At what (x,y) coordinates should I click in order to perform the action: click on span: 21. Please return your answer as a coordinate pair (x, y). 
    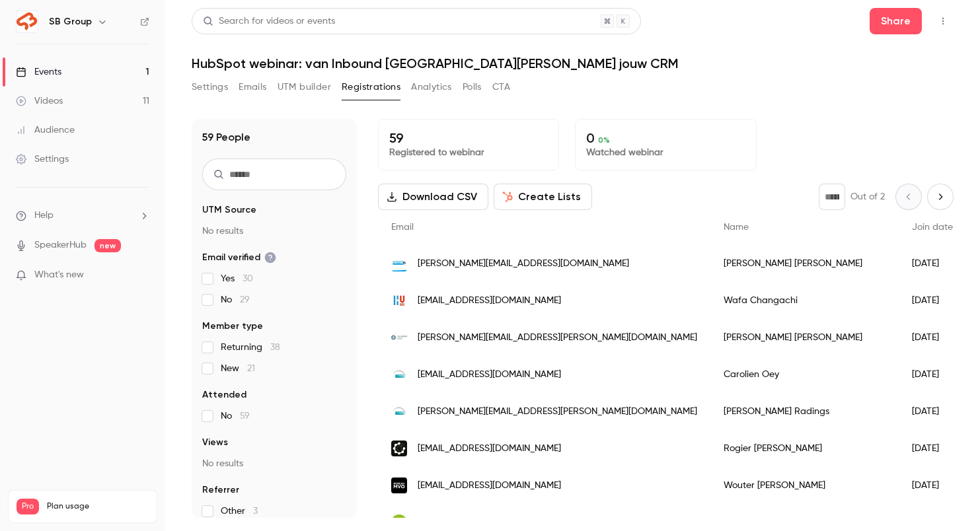
    Looking at the image, I should click on (251, 369).